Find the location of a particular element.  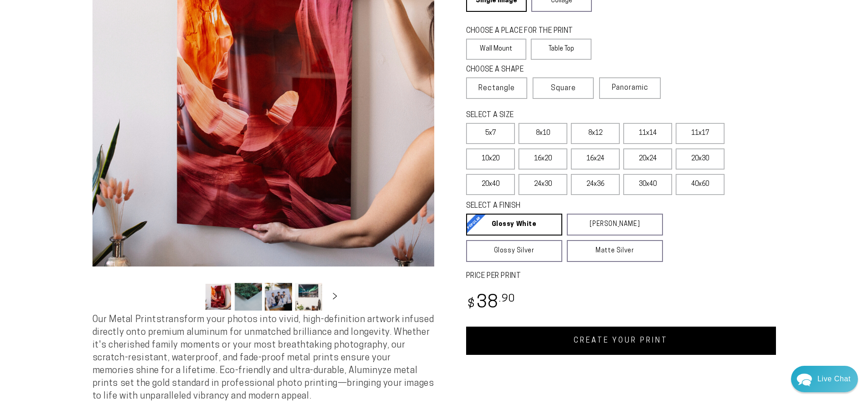

label: 24x30 is located at coordinates (542, 185).